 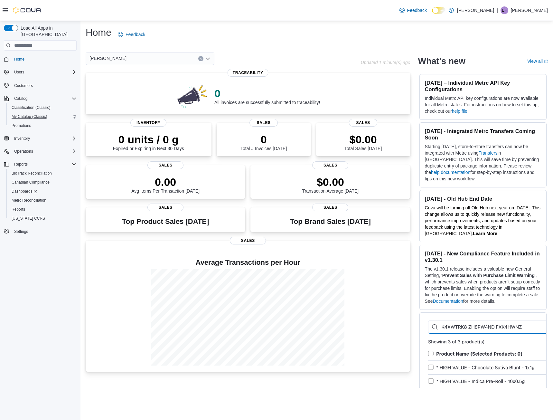 I want to click on span: EF, so click(x=504, y=10).